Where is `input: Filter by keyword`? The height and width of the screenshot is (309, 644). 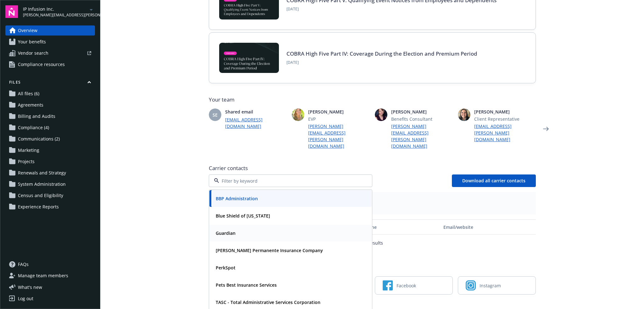
input: Filter by keyword is located at coordinates (289, 181).